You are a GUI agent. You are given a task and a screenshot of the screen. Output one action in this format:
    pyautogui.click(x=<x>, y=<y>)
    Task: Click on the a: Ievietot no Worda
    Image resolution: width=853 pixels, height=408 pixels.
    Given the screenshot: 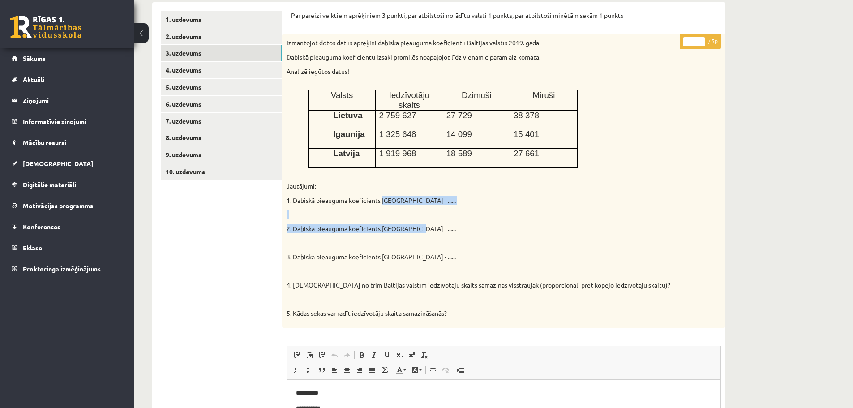 What is the action you would take?
    pyautogui.click(x=322, y=355)
    